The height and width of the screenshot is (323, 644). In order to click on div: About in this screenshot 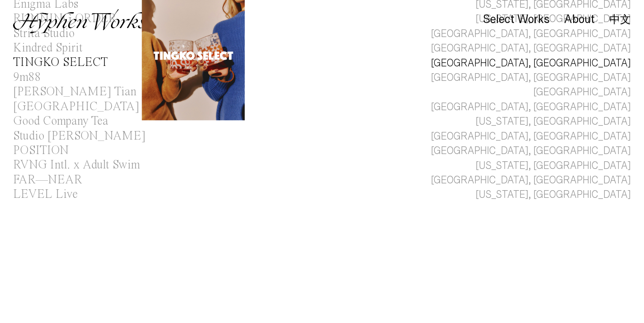, I will do `click(579, 19)`.